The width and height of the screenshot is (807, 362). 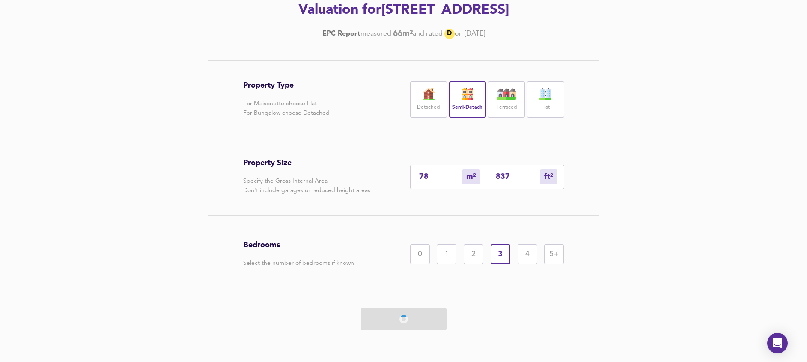 What do you see at coordinates (545, 107) in the screenshot?
I see `label: Flat` at bounding box center [545, 107].